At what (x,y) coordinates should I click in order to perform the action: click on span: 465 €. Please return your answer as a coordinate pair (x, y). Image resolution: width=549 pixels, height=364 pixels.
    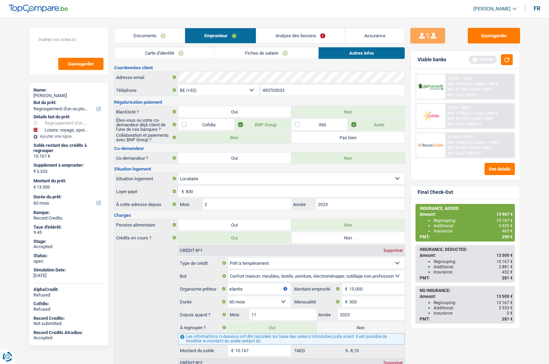
    Looking at the image, I should click on (507, 231).